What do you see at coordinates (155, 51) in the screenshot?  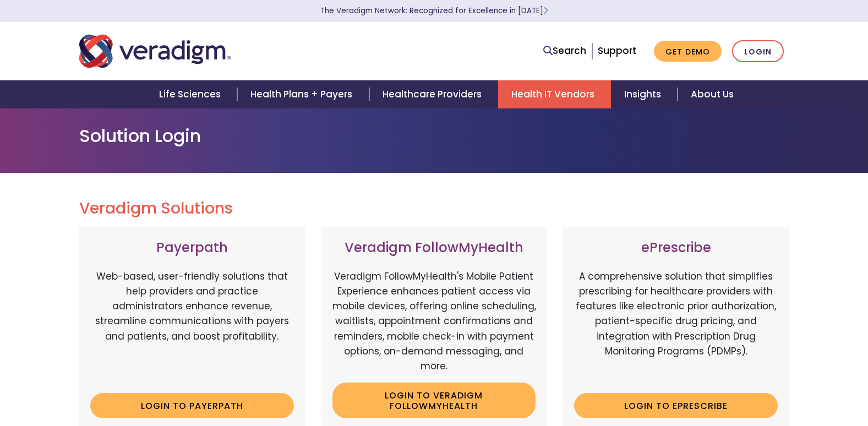 I see `a: Veradigm logo` at bounding box center [155, 51].